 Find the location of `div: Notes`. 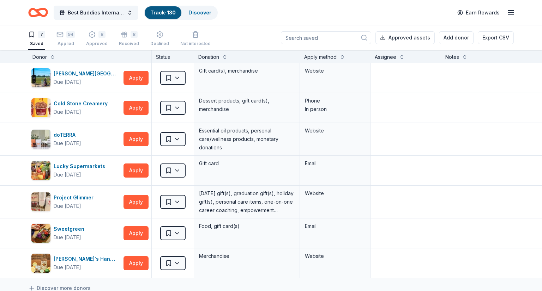

div: Notes is located at coordinates (452, 57).